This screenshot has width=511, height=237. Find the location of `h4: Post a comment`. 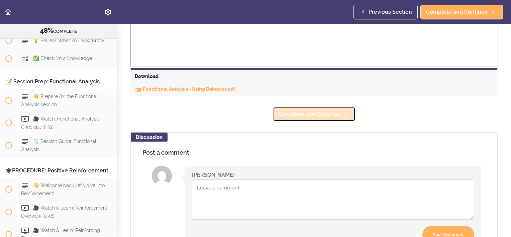

h4: Post a comment is located at coordinates (314, 153).